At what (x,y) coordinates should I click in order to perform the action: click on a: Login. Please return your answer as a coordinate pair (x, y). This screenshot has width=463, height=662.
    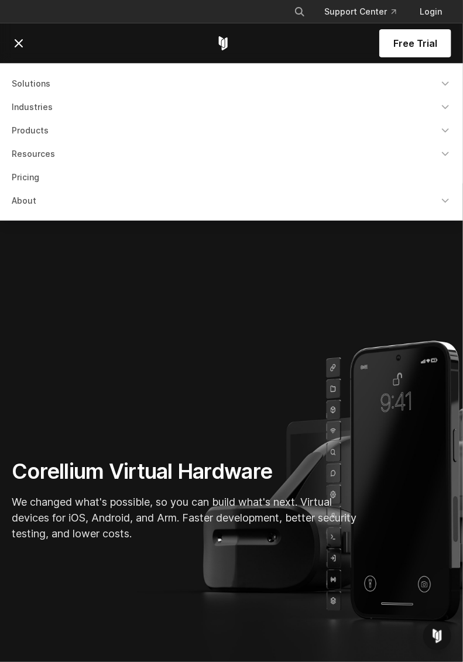
    Looking at the image, I should click on (431, 12).